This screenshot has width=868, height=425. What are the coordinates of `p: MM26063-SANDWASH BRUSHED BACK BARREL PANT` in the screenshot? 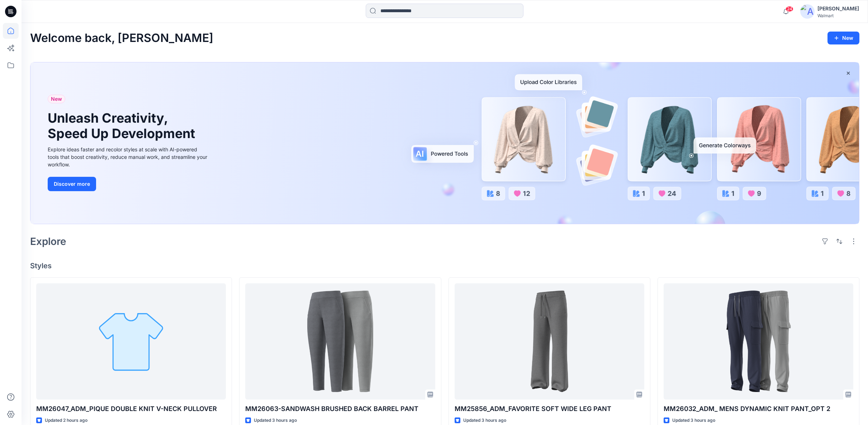 It's located at (339, 409).